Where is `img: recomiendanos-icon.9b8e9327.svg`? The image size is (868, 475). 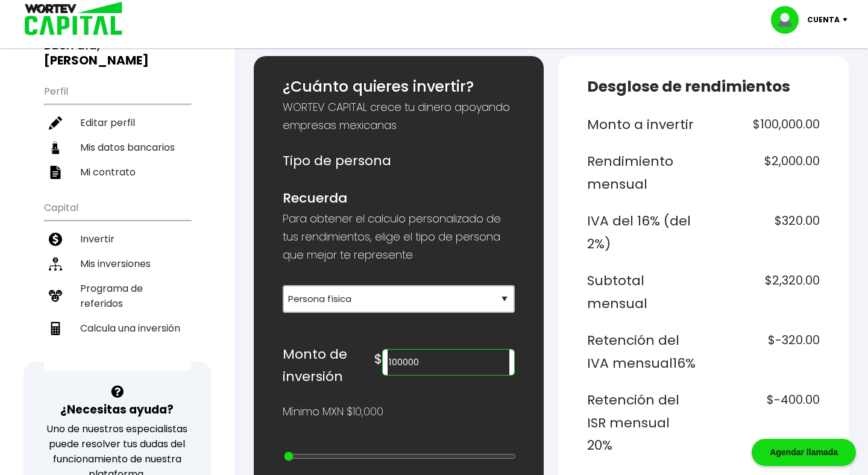 img: recomiendanos-icon.9b8e9327.svg is located at coordinates (55, 295).